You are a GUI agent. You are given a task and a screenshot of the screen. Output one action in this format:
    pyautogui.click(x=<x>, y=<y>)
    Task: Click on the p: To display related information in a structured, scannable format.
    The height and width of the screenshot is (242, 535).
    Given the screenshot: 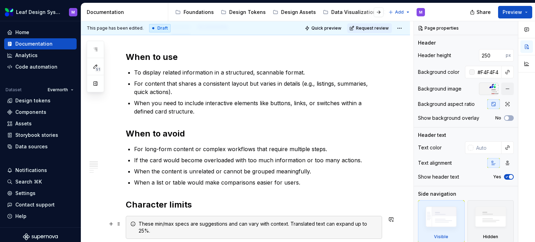 What is the action you would take?
    pyautogui.click(x=258, y=72)
    